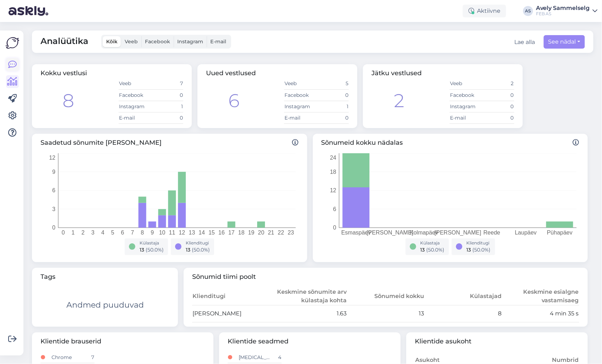 The height and width of the screenshot is (364, 602). I want to click on tspan: Laupäev, so click(525, 232).